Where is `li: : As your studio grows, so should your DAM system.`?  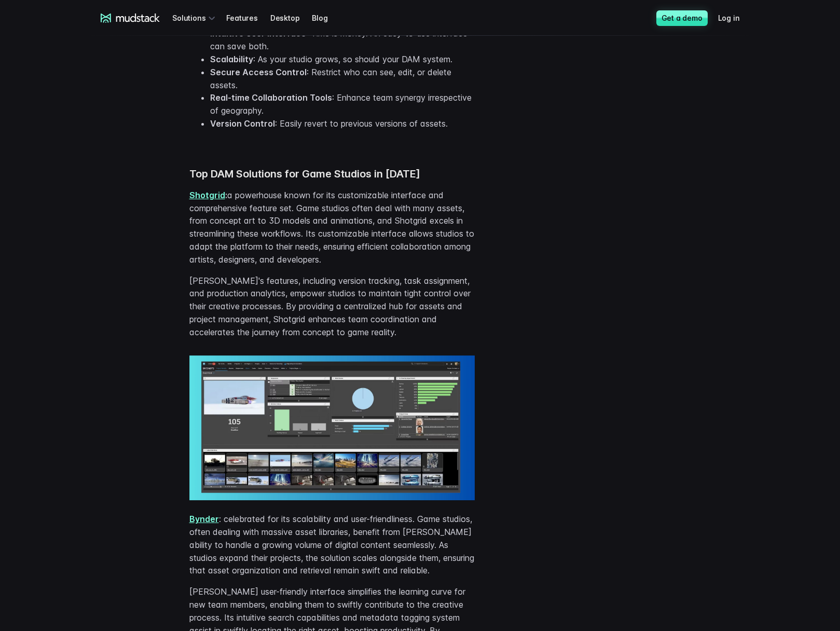 li: : As your studio grows, so should your DAM system. is located at coordinates (342, 59).